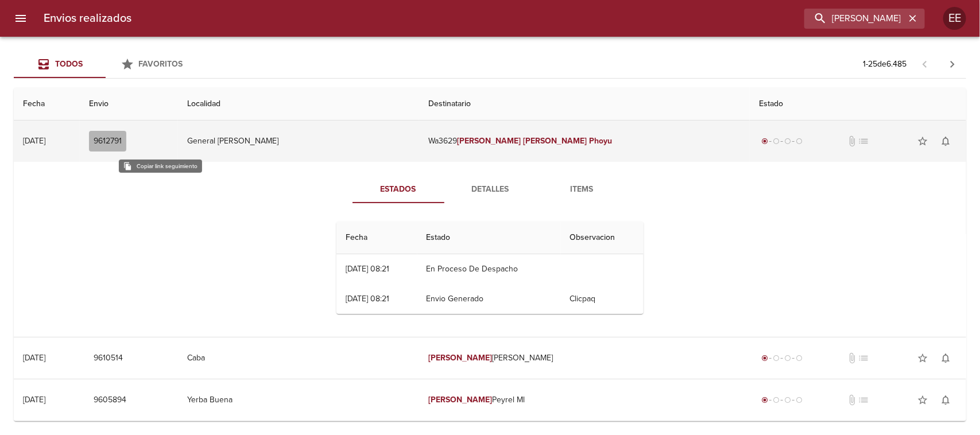 The height and width of the screenshot is (435, 980). I want to click on td: Caba, so click(298, 358).